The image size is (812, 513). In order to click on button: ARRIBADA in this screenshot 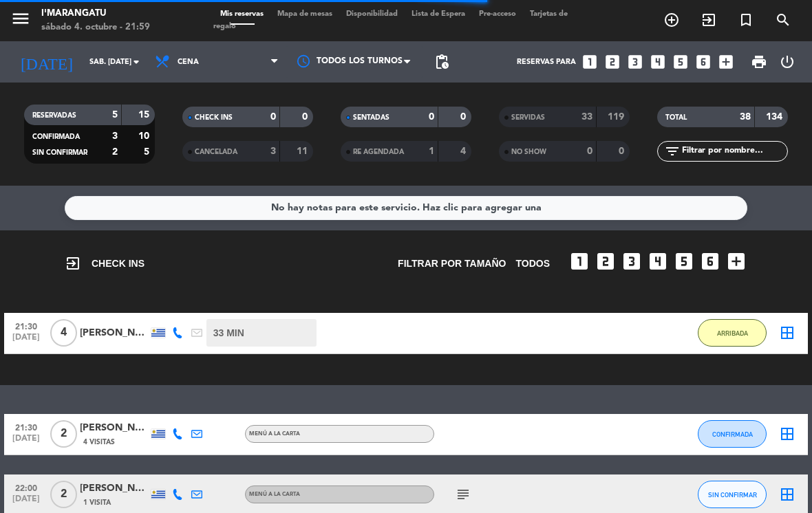, I will do `click(732, 333)`.